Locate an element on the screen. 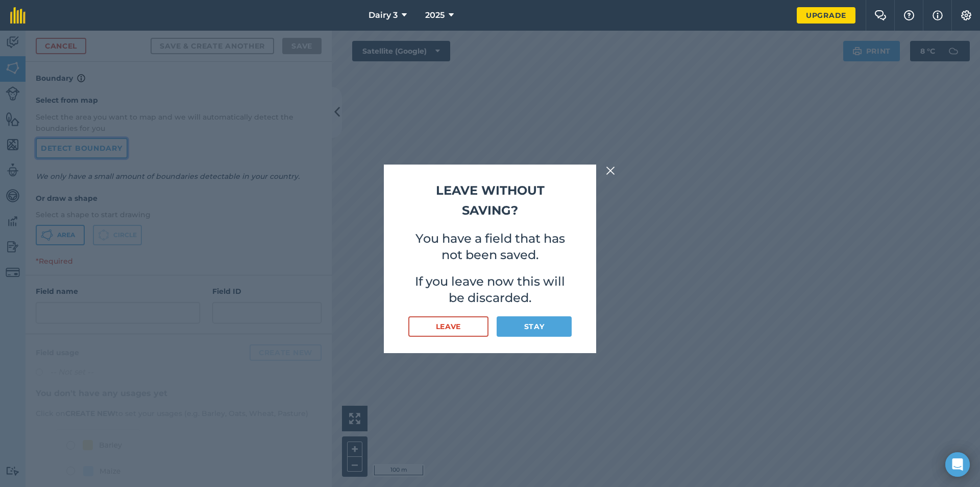 The height and width of the screenshot is (487, 980). span: 2025 is located at coordinates (435, 15).